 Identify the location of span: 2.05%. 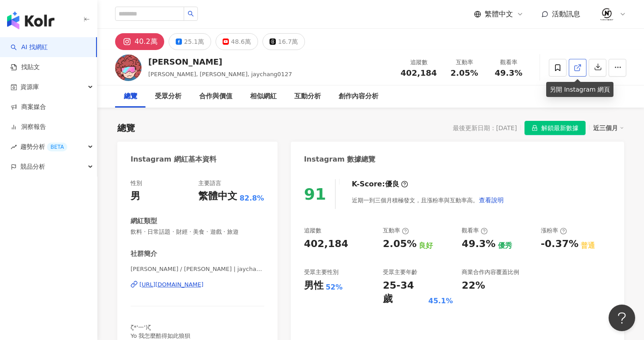
(464, 73).